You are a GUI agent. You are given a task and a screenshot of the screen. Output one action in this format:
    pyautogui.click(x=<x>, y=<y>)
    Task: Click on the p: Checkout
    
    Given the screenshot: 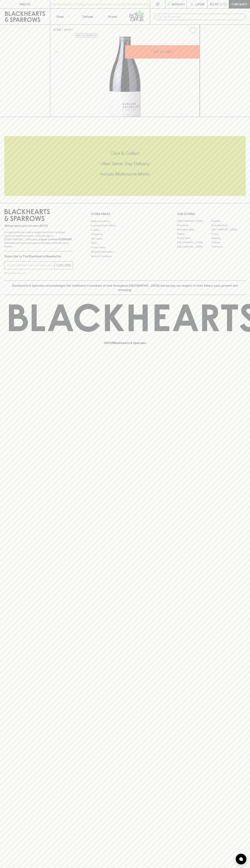 What is the action you would take?
    pyautogui.click(x=240, y=4)
    